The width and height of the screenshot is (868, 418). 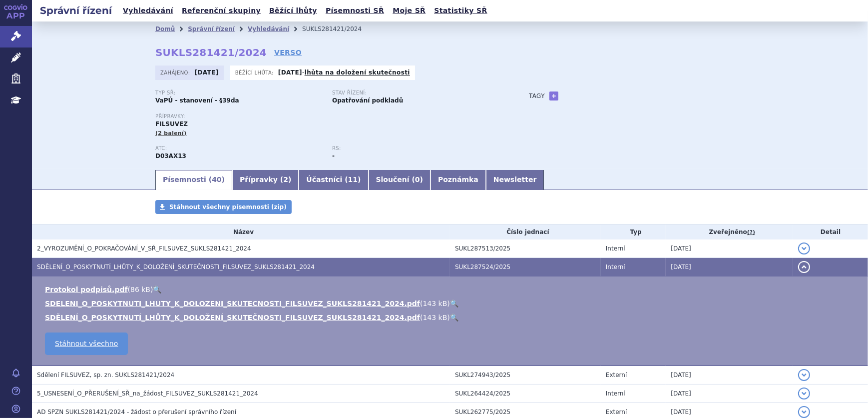 I want to click on th: Typ, so click(x=633, y=232).